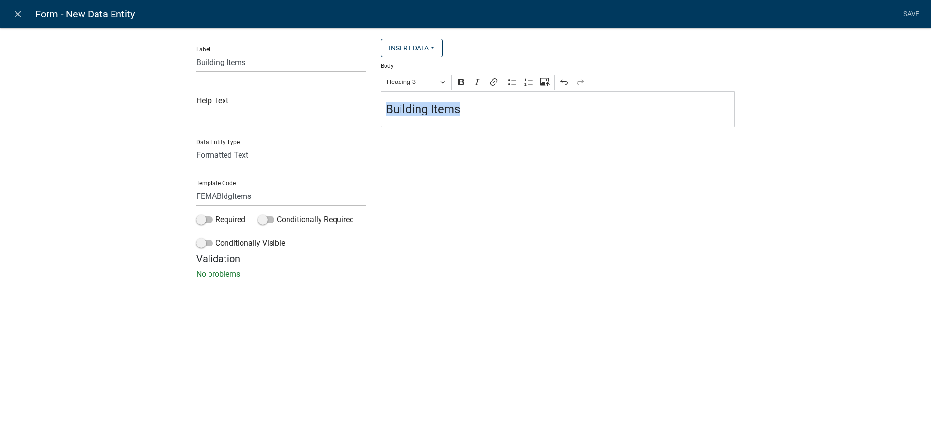 Image resolution: width=931 pixels, height=442 pixels. Describe the element at coordinates (387, 66) in the screenshot. I see `label: Body` at that location.